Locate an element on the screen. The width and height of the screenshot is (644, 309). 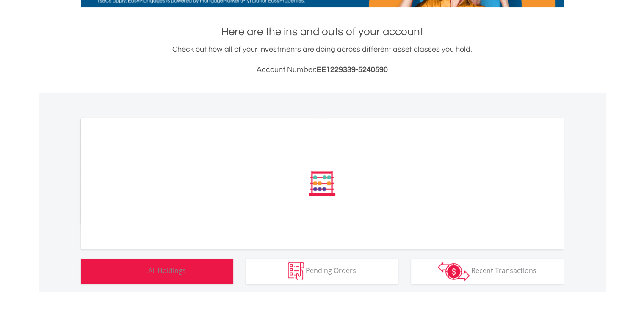
span: All Holdings is located at coordinates (167, 271).